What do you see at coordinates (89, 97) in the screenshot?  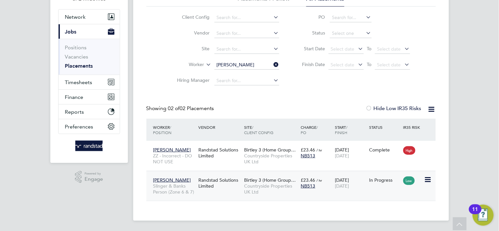 I see `button: Finance` at bounding box center [89, 97].